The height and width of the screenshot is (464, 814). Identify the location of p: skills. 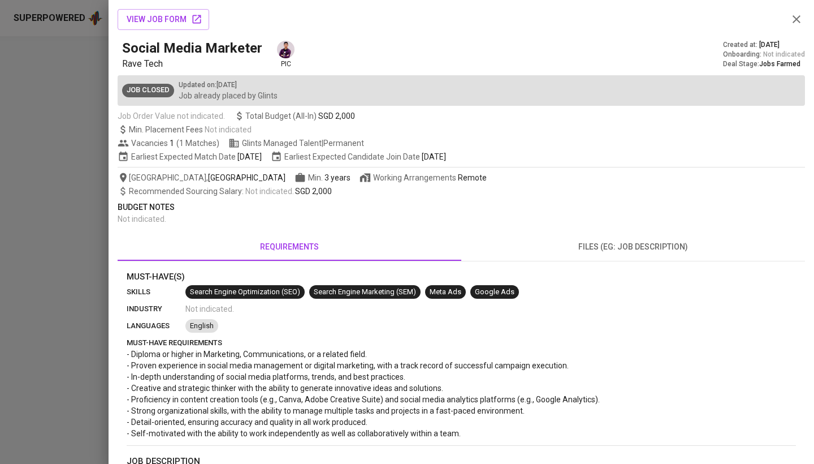
(156, 292).